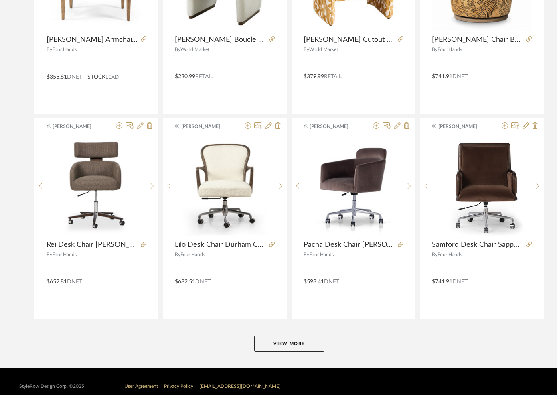  Describe the element at coordinates (57, 282) in the screenshot. I see `span: $652.81` at that location.